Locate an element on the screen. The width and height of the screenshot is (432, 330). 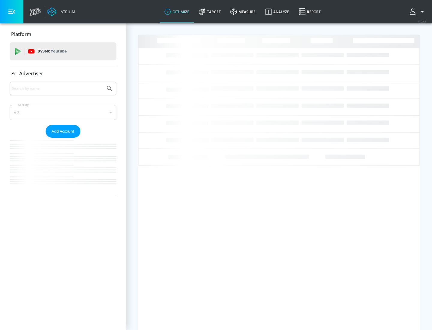
span: Add Account is located at coordinates (63, 131).